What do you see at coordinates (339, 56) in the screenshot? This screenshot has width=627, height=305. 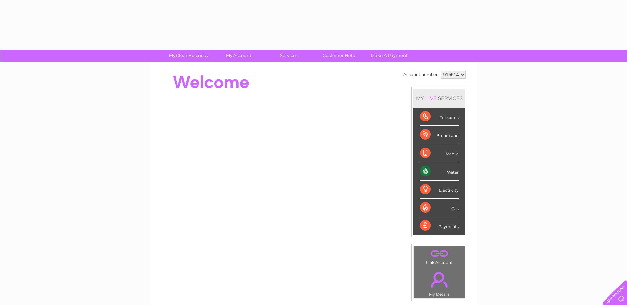 I see `a: Customer Help` at bounding box center [339, 56].